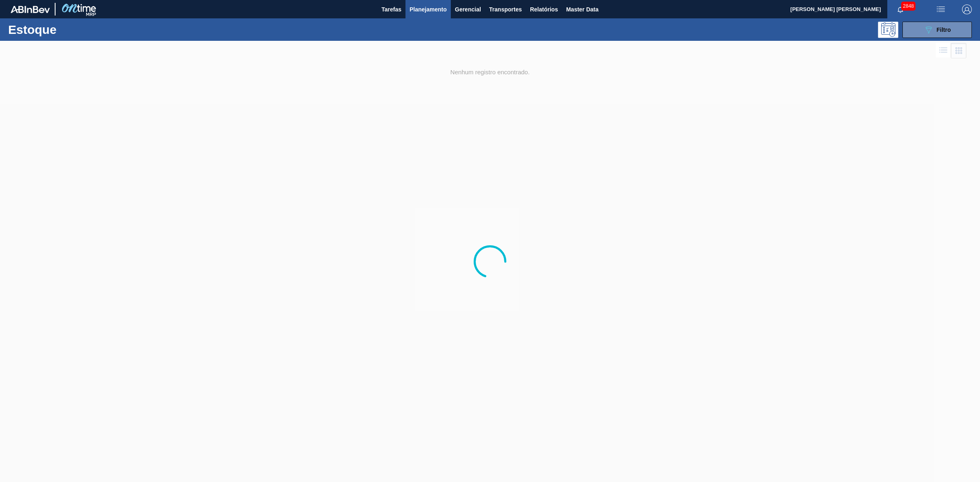  What do you see at coordinates (943, 30) in the screenshot?
I see `span: Filtro` at bounding box center [943, 30].